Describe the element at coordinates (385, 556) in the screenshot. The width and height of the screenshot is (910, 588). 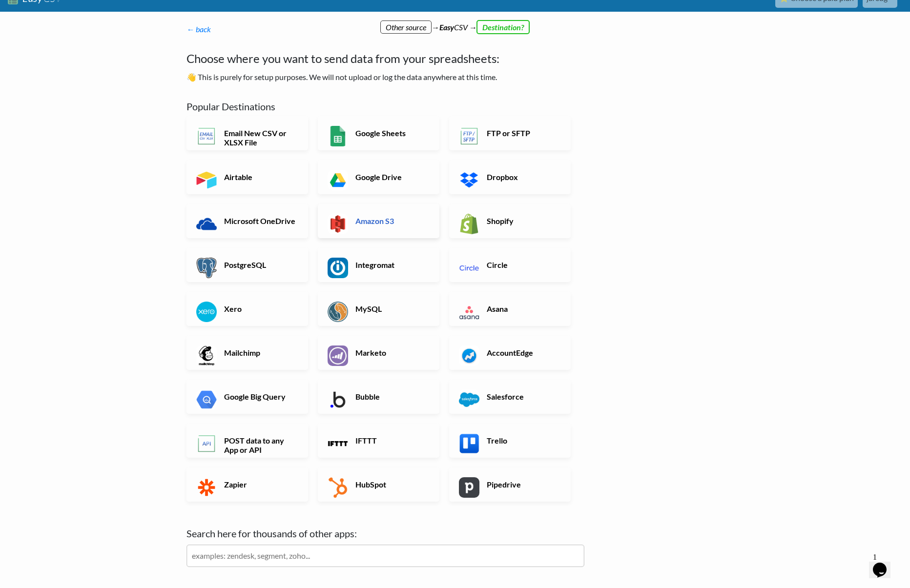
I see `input: examples: zendesk, segment, zoho...` at that location.